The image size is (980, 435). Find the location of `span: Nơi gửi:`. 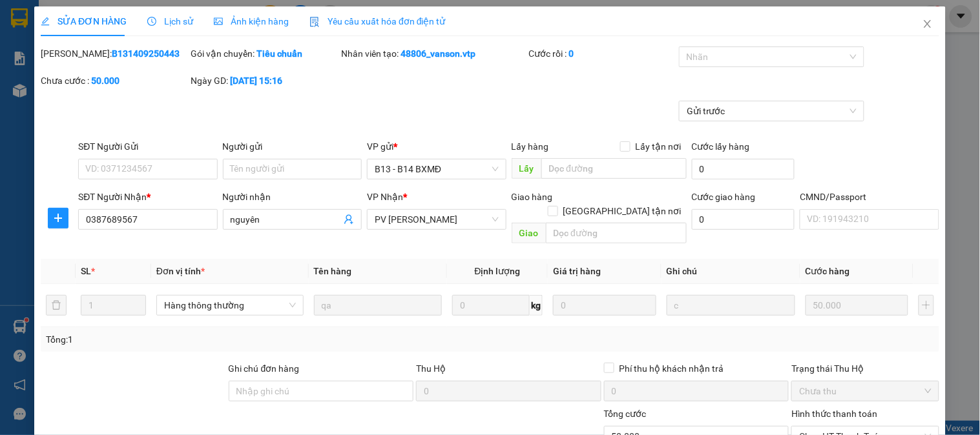

span: Nơi gửi: is located at coordinates (19, 99).